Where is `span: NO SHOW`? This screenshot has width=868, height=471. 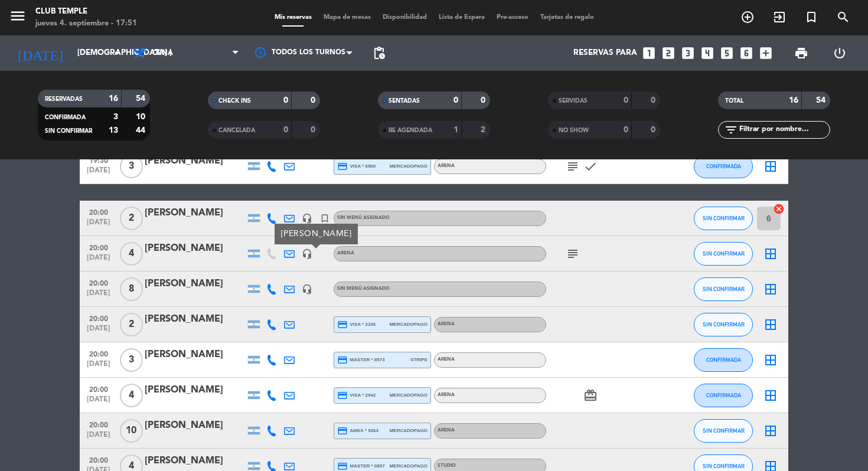 span: NO SHOW is located at coordinates (574, 131).